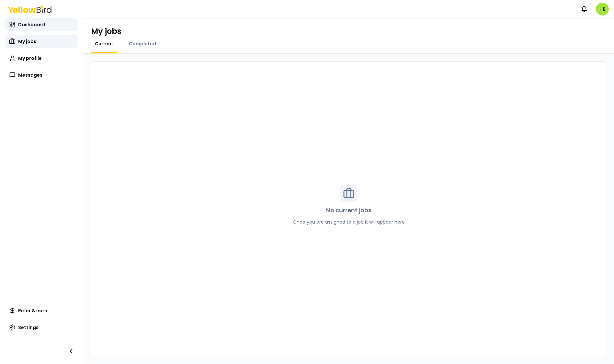 The width and height of the screenshot is (614, 364). What do you see at coordinates (143, 43) in the screenshot?
I see `a: Completed` at bounding box center [143, 43].